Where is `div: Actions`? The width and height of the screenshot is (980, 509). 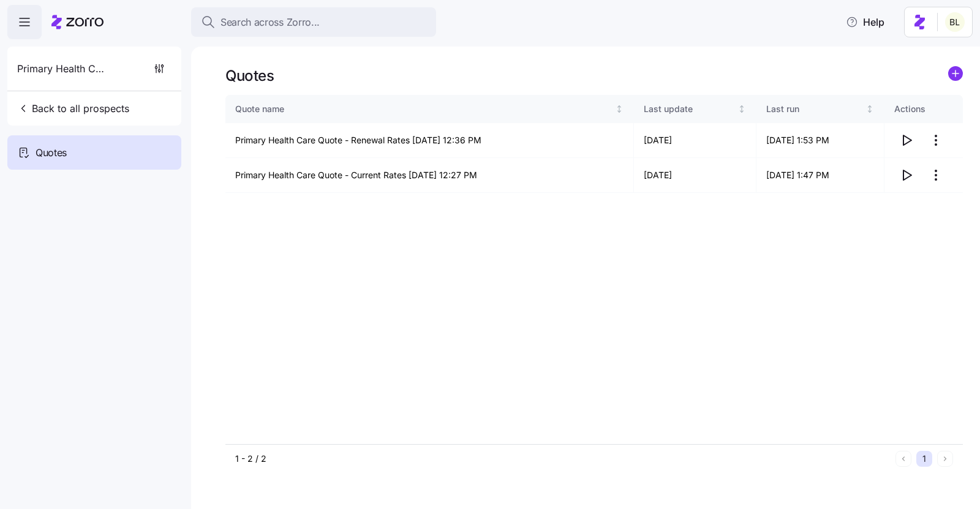 div: Actions is located at coordinates (924, 109).